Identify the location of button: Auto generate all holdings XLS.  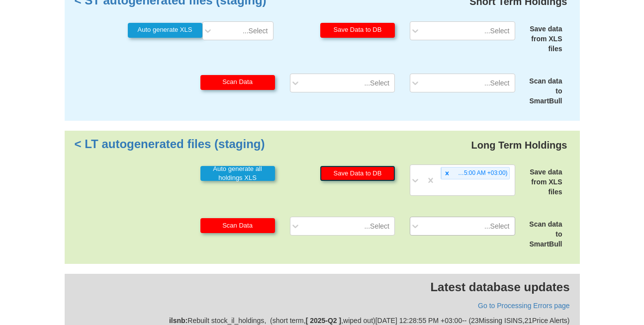
(237, 173).